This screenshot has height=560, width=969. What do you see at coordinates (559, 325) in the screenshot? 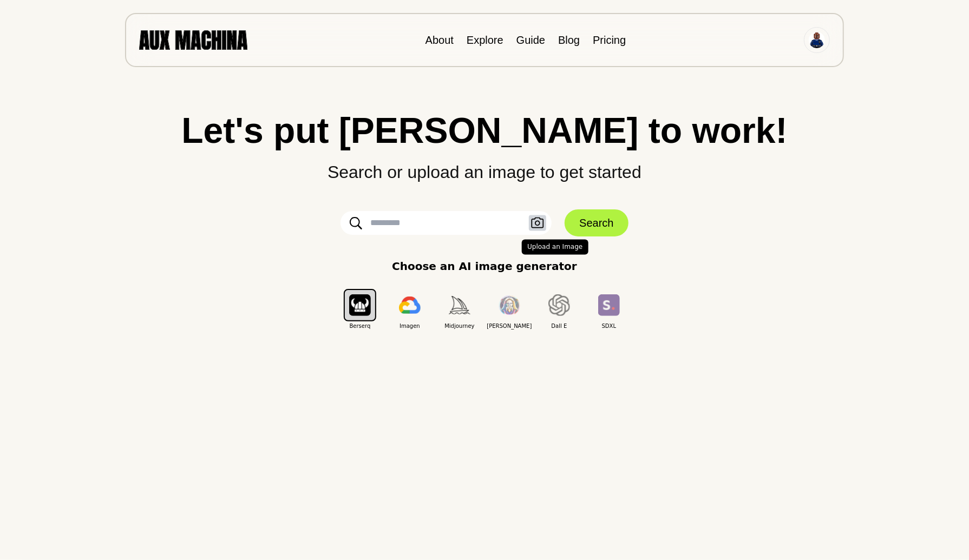
I see `span: Dall E` at bounding box center [559, 325].